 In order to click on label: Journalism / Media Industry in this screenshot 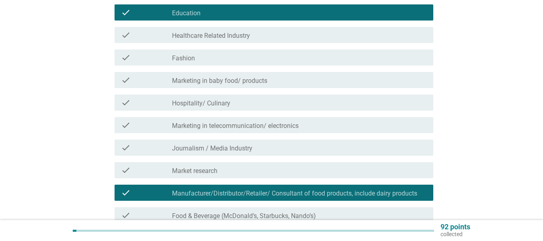, I will do `click(212, 148)`.